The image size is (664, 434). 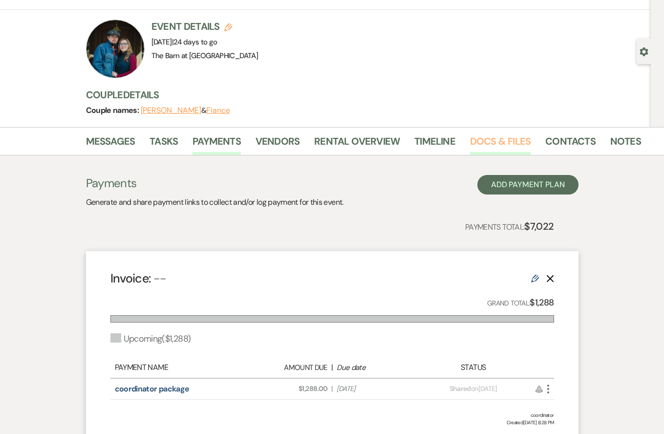 I want to click on strong: $7,022, so click(x=539, y=226).